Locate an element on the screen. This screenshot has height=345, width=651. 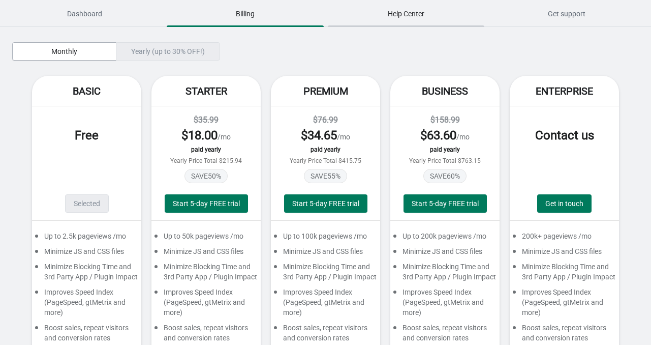
div: $35.99 is located at coordinates (206, 120).